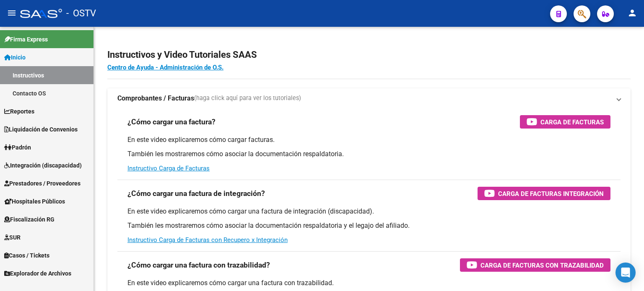 The image size is (644, 291). I want to click on div: Open Intercom Messenger, so click(626, 273).